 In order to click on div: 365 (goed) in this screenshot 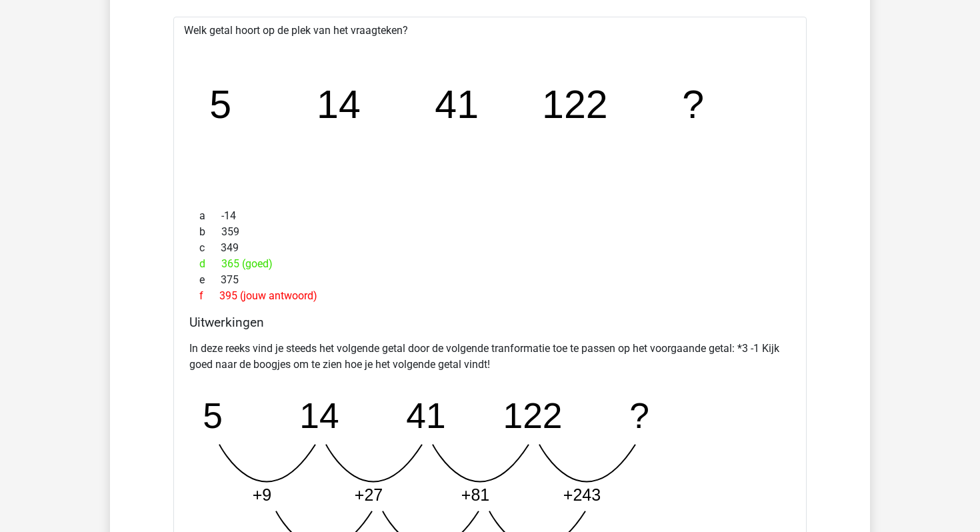, I will do `click(490, 264)`.